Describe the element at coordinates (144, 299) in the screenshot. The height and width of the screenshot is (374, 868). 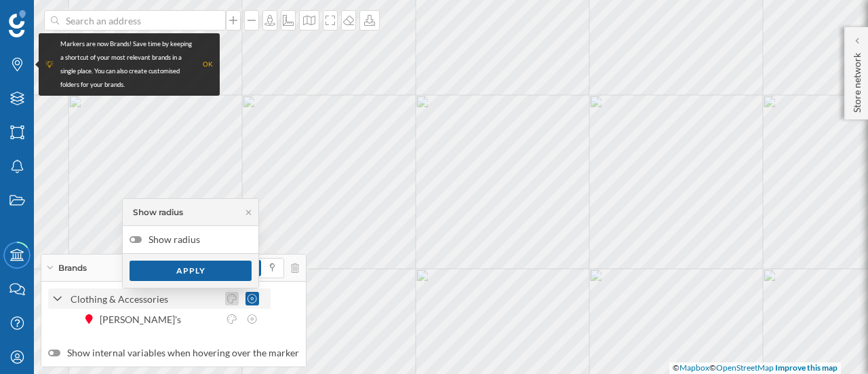
I see `div: Clothing & Accessories` at that location.